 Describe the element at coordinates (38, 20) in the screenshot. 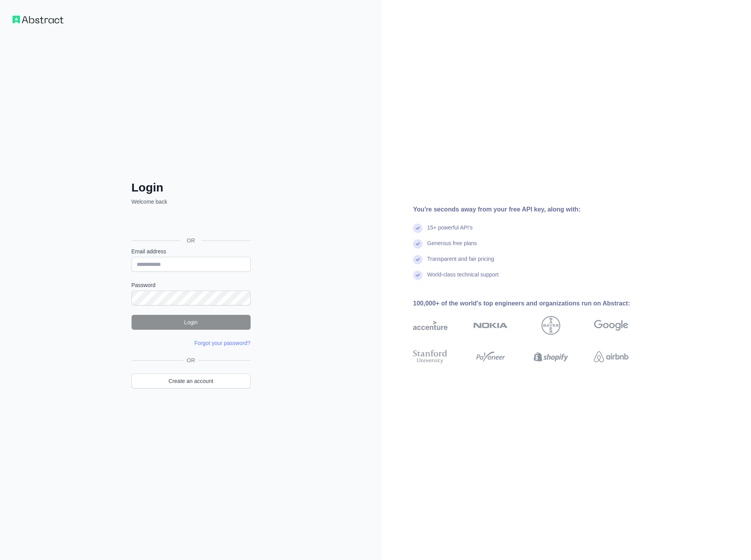

I see `img: Workflow` at that location.